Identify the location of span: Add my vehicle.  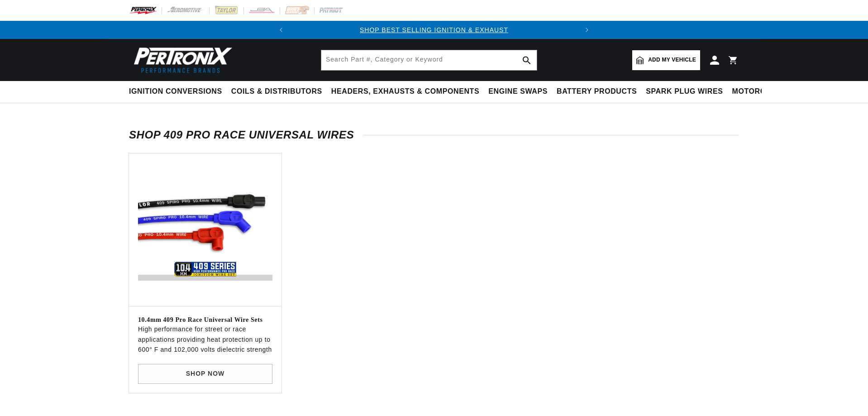
(672, 60).